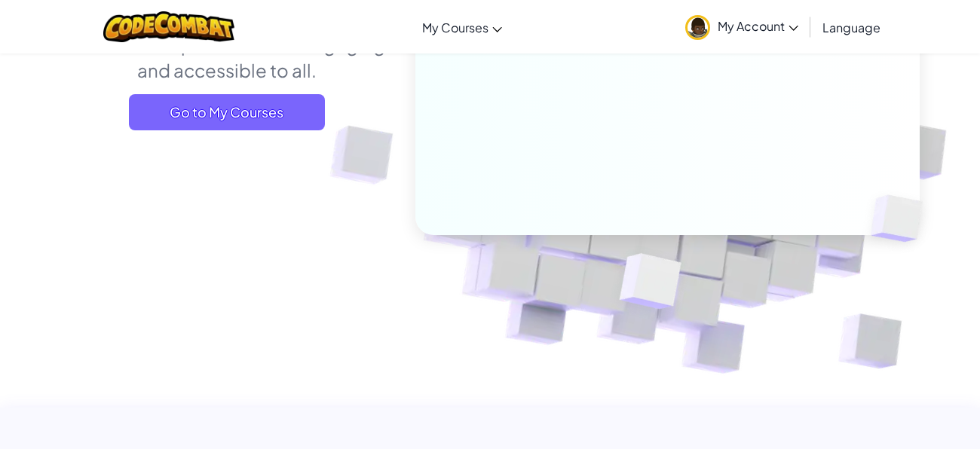  I want to click on a: Go to My Courses, so click(227, 112).